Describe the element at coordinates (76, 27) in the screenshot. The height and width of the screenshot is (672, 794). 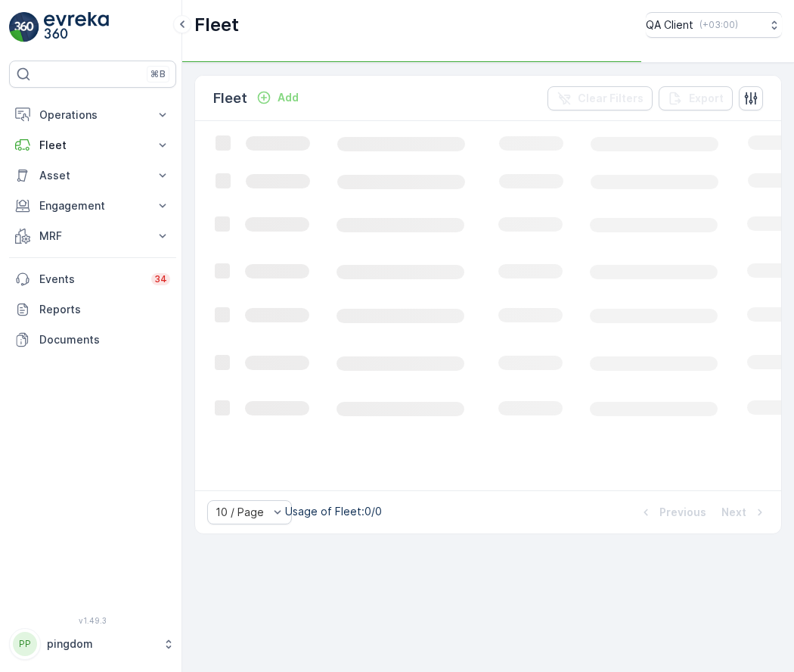
I see `img: logo_light-DOdMpM7g.png` at that location.